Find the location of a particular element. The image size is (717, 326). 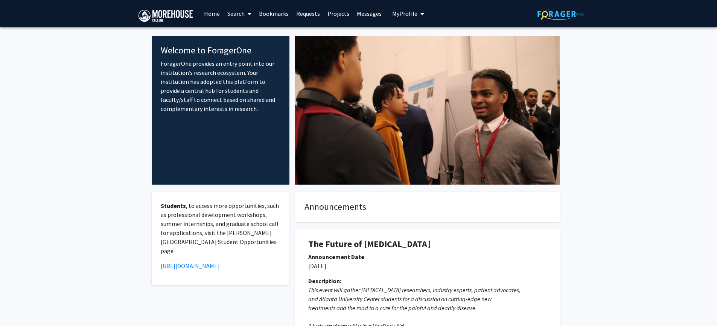

img: ForagerOne Logo is located at coordinates (561, 14).